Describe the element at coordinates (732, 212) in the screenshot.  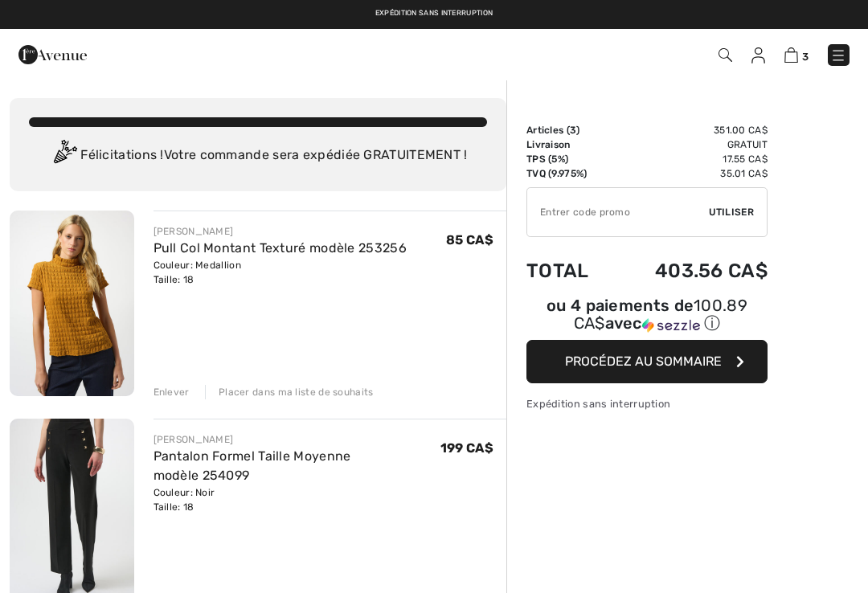
I see `span: Utiliser` at that location.